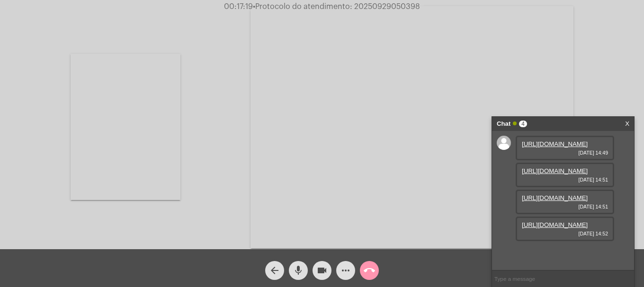 This screenshot has width=644, height=287. Describe the element at coordinates (503, 124) in the screenshot. I see `strong: Chat` at that location.